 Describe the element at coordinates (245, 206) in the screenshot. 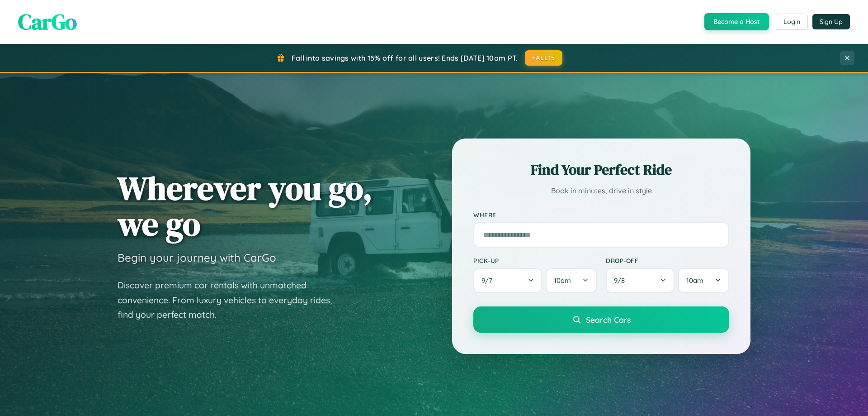

I see `h1: Wherever you go, we go` at that location.